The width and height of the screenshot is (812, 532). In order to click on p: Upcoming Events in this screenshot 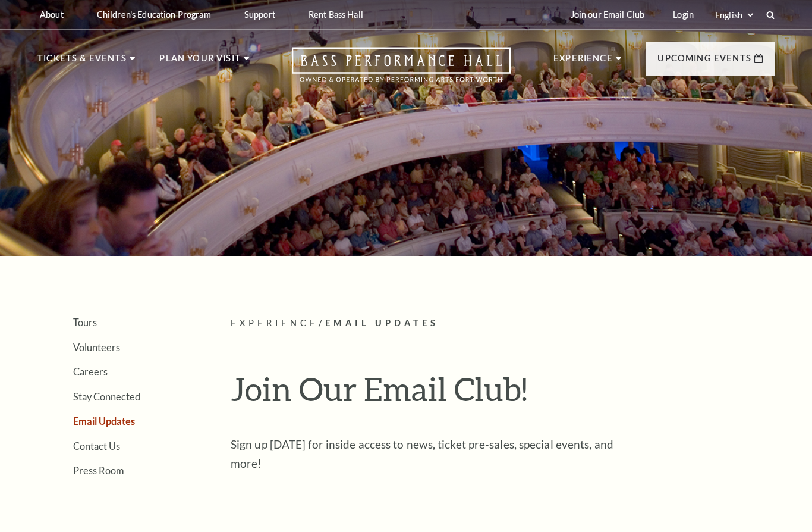, I will do `click(705, 62)`.